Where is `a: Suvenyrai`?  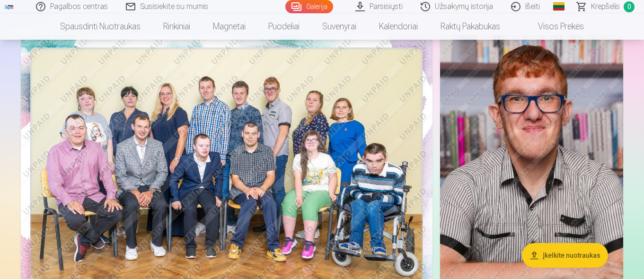
a: Suvenyrai is located at coordinates (339, 27).